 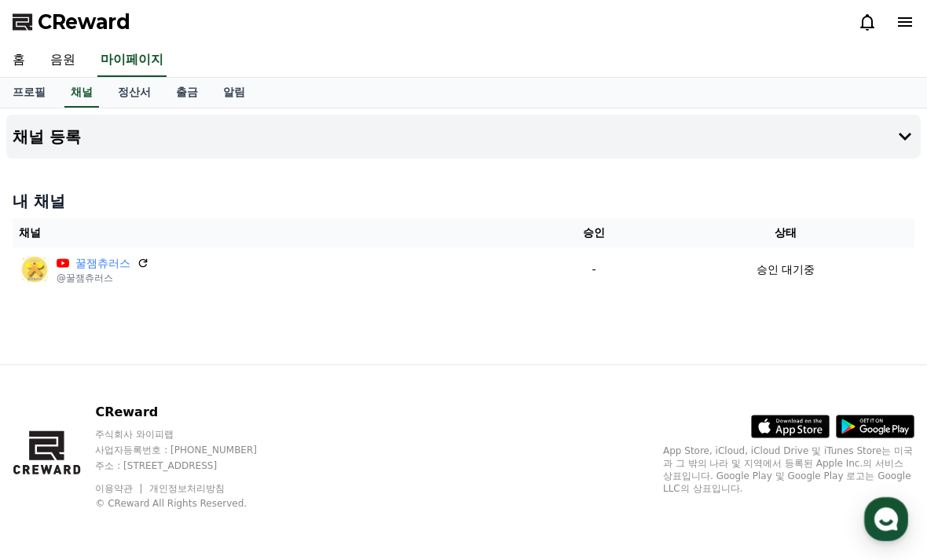 What do you see at coordinates (103, 278) in the screenshot?
I see `p: @꿀잼츄러스` at bounding box center [103, 278].